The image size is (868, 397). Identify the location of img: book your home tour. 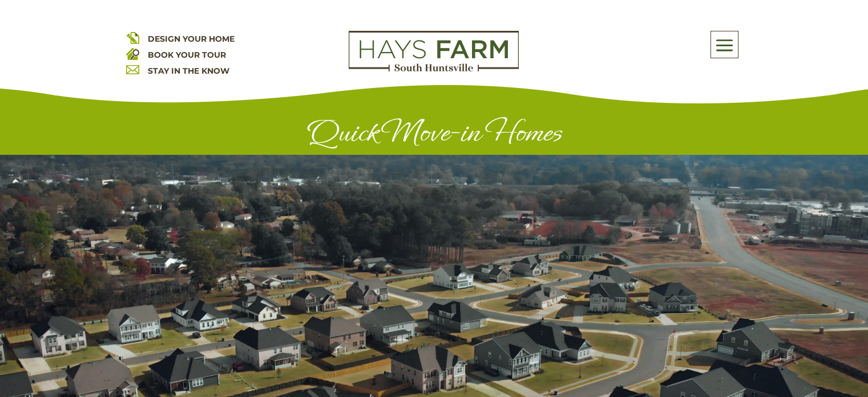
(132, 53).